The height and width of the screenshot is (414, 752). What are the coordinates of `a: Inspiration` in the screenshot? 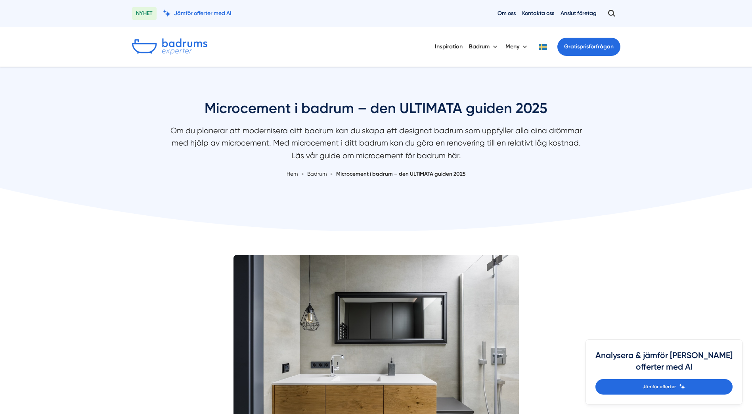 It's located at (449, 46).